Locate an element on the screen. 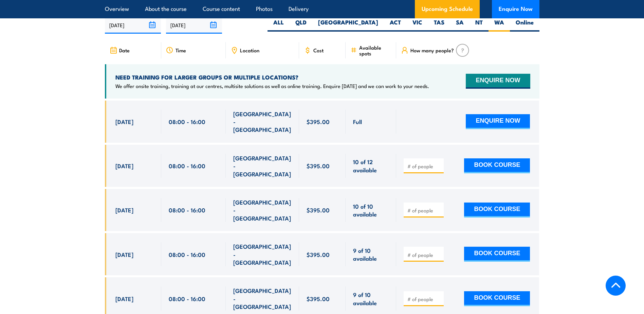 This screenshot has height=314, width=644. span: 10 of 12 available is located at coordinates (371, 165).